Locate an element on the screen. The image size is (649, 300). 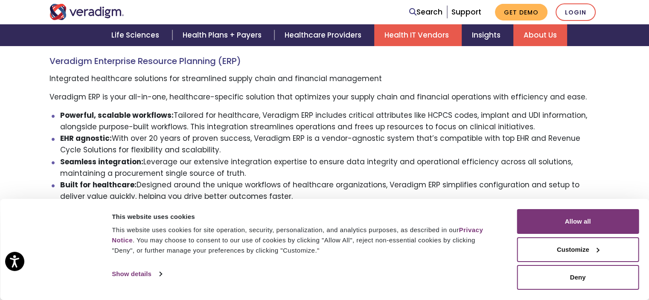
strong: EHR agnostic: is located at coordinates (86, 138).